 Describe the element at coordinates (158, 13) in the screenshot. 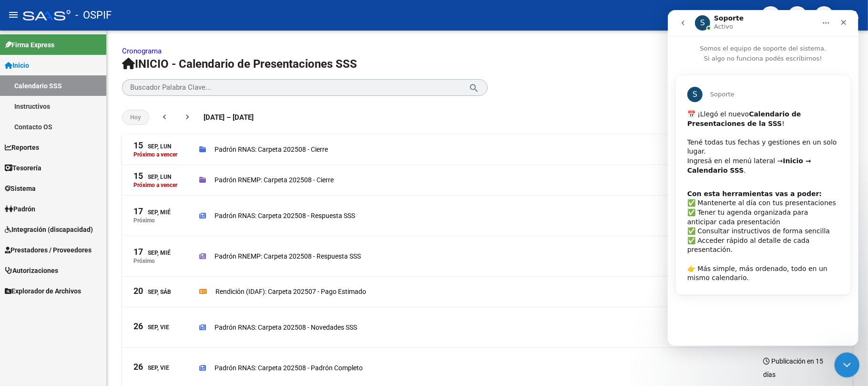

I see `button: Inicio` at that location.